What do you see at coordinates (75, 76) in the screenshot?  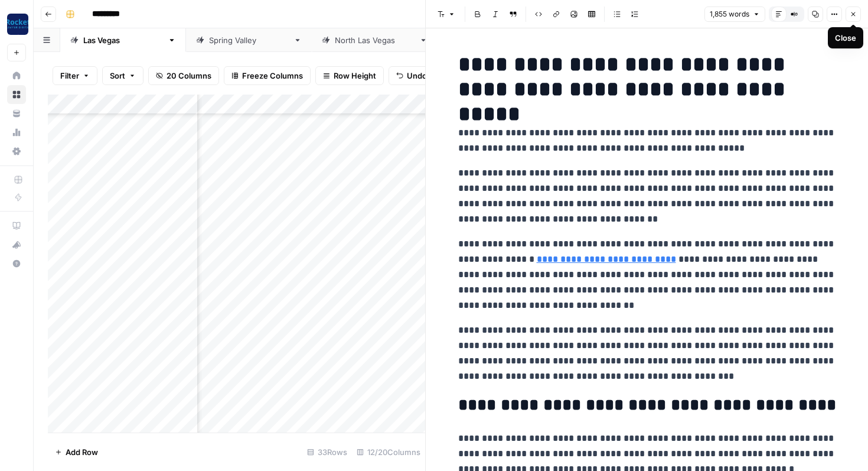 I see `button: Filter` at bounding box center [75, 76].